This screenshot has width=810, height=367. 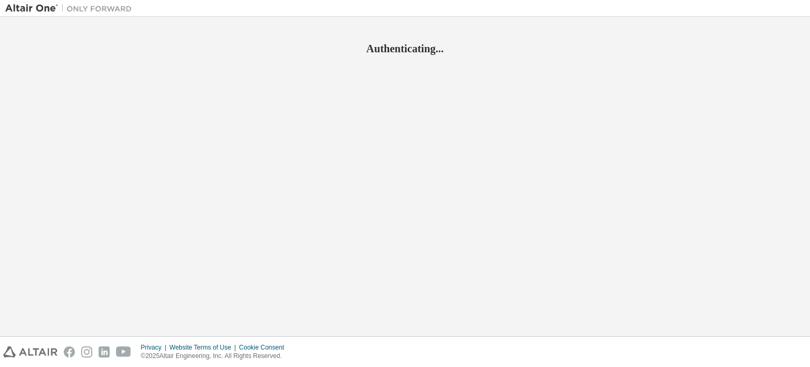 I want to click on h2: Authenticating..., so click(x=405, y=49).